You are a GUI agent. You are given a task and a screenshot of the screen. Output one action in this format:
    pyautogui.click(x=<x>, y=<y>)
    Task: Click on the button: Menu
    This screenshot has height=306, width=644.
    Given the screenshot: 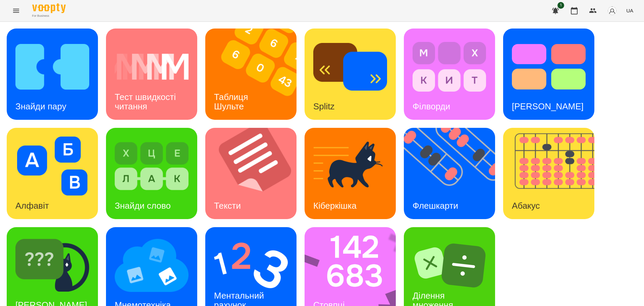 What is the action you would take?
    pyautogui.click(x=16, y=11)
    